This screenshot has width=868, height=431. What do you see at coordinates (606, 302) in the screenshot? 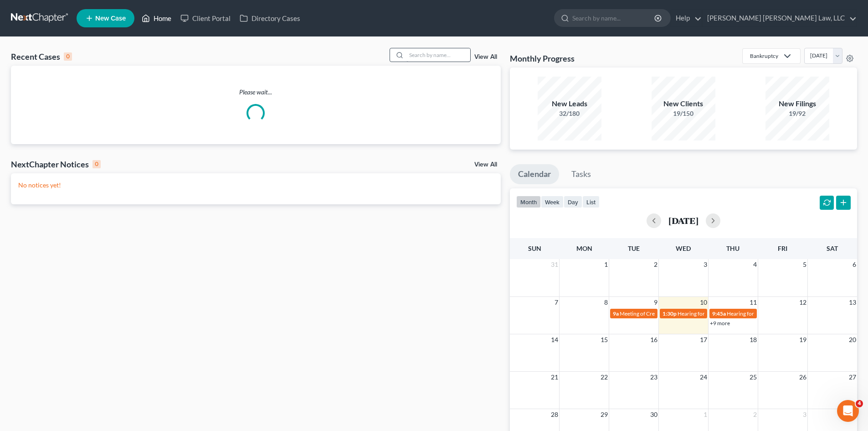
I see `span: 8` at bounding box center [606, 302].